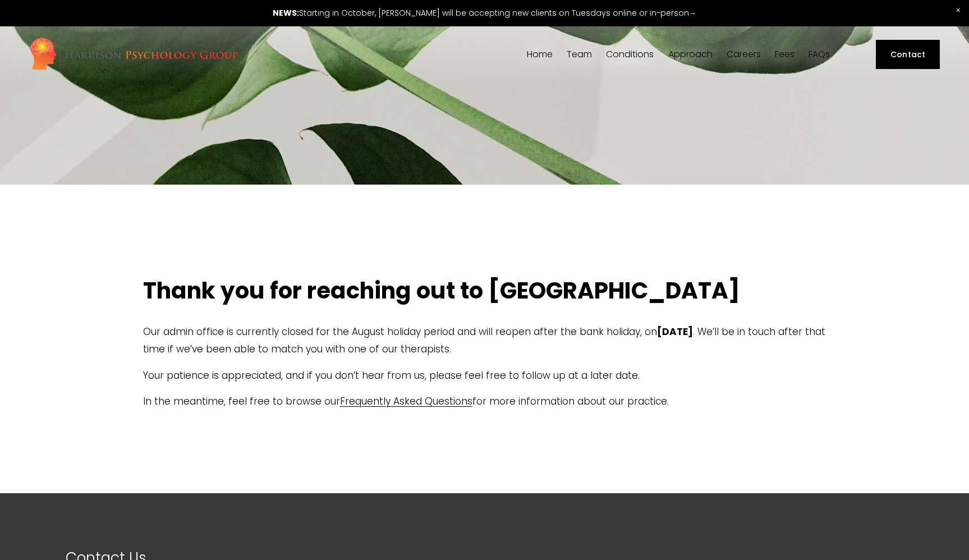  Describe the element at coordinates (908, 54) in the screenshot. I see `a: Contact` at that location.